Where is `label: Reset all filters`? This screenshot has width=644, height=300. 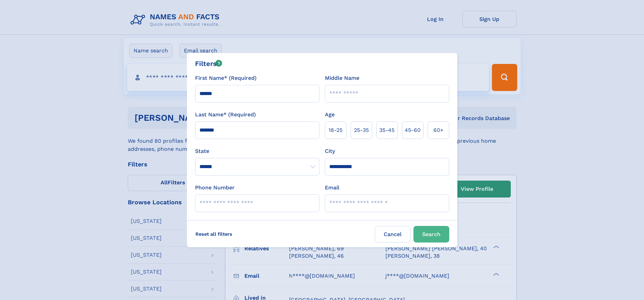 label: Reset all filters is located at coordinates (214, 234).